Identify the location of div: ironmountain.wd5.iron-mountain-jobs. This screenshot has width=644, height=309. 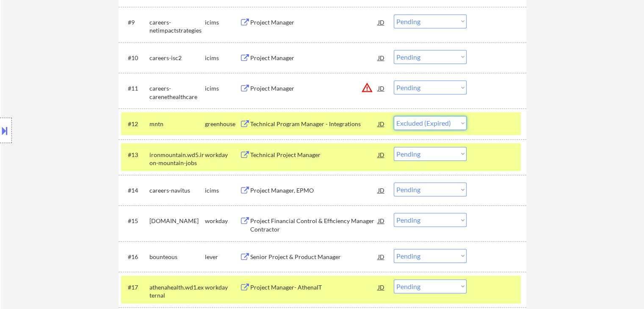
(177, 159).